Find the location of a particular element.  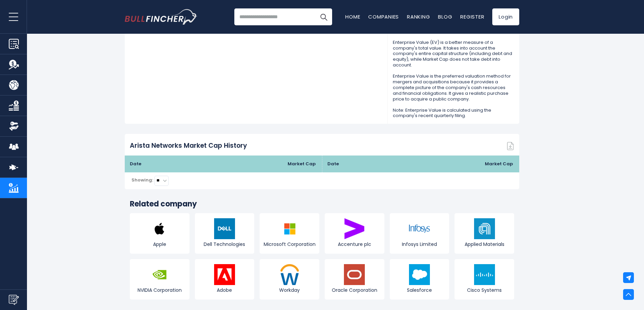

a: Dell Technologies is located at coordinates (225, 233).